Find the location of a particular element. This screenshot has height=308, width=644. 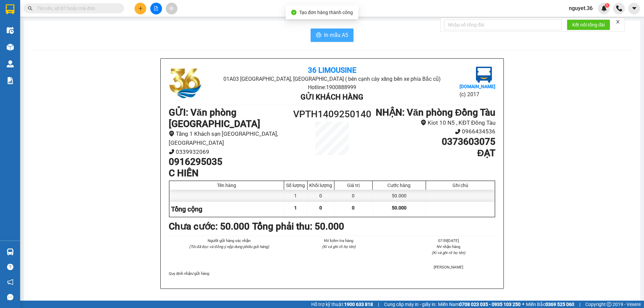

span: Kết nối tổng đài is located at coordinates (588, 25).